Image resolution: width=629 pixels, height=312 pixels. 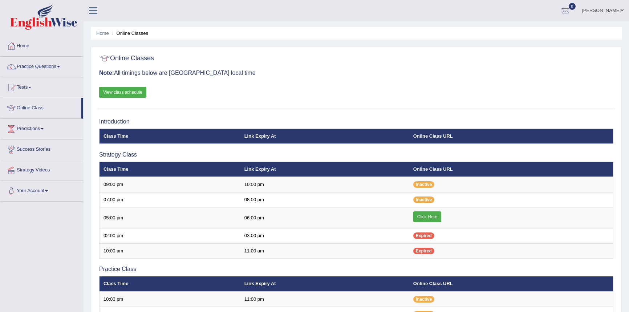 What do you see at coordinates (42, 190) in the screenshot?
I see `a: Your Account` at bounding box center [42, 190].